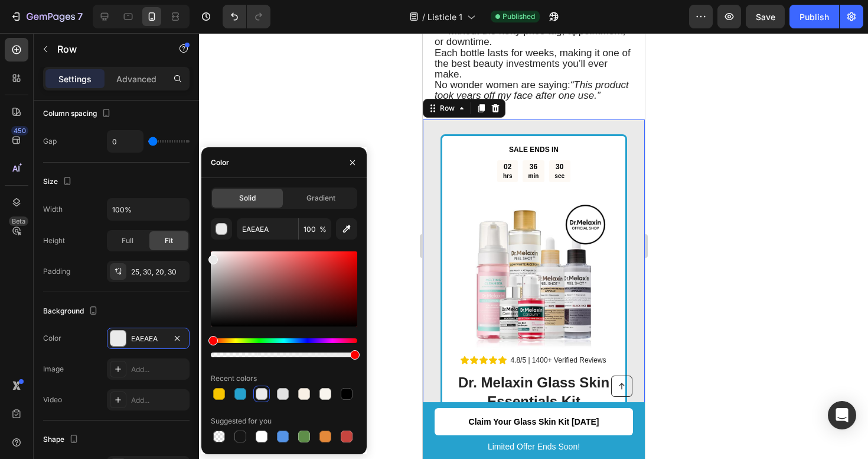 This screenshot has width=868, height=459. Describe the element at coordinates (135, 328) in the screenshot. I see `p: 4.8/5 | 1400+ Verified Reviews` at that location.